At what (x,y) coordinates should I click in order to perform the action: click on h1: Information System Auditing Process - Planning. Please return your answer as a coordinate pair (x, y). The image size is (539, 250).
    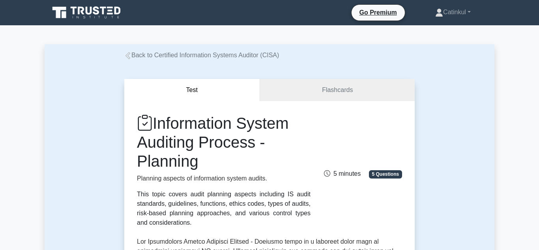
    Looking at the image, I should click on (224, 142).